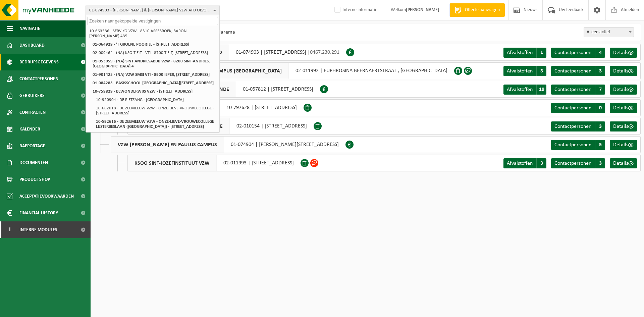 This screenshot has height=317, width=644. I want to click on span: Product Shop, so click(35, 180).